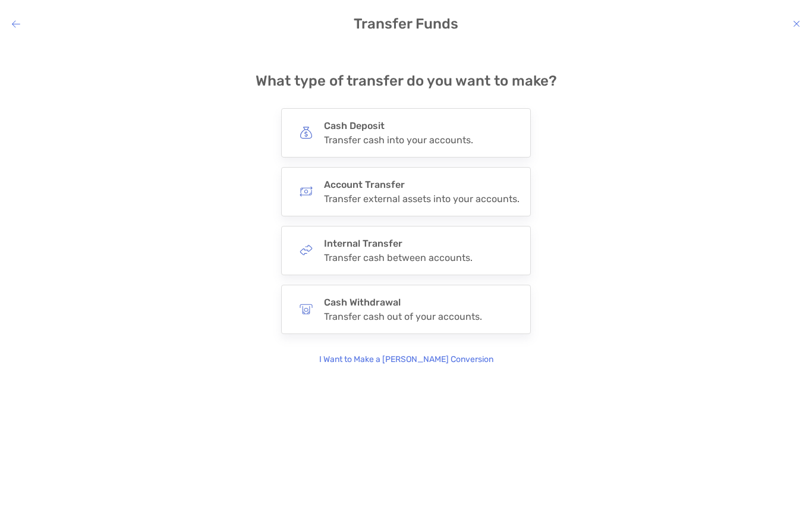 The height and width of the screenshot is (513, 812). What do you see at coordinates (403, 316) in the screenshot?
I see `div: Transfer cash out of your accounts.` at bounding box center [403, 316].